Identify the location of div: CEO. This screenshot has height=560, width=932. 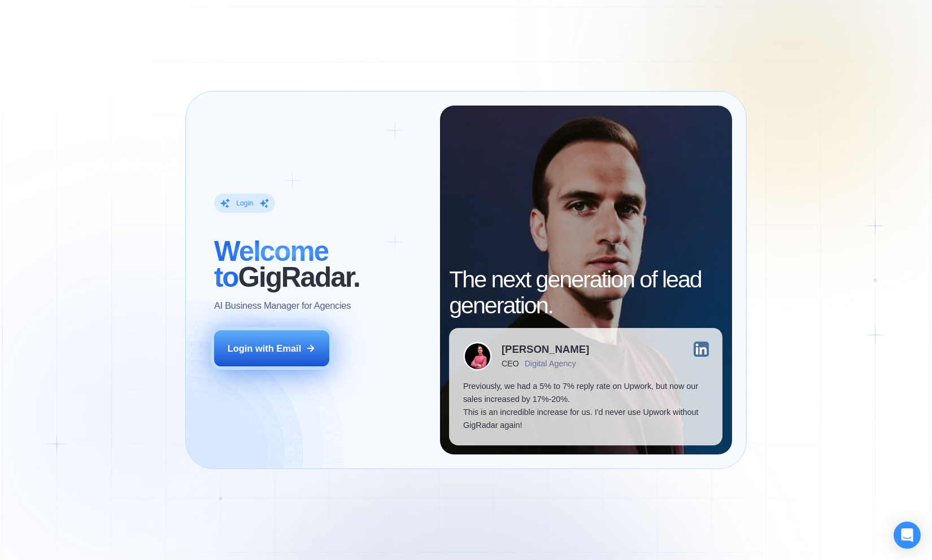
(510, 363).